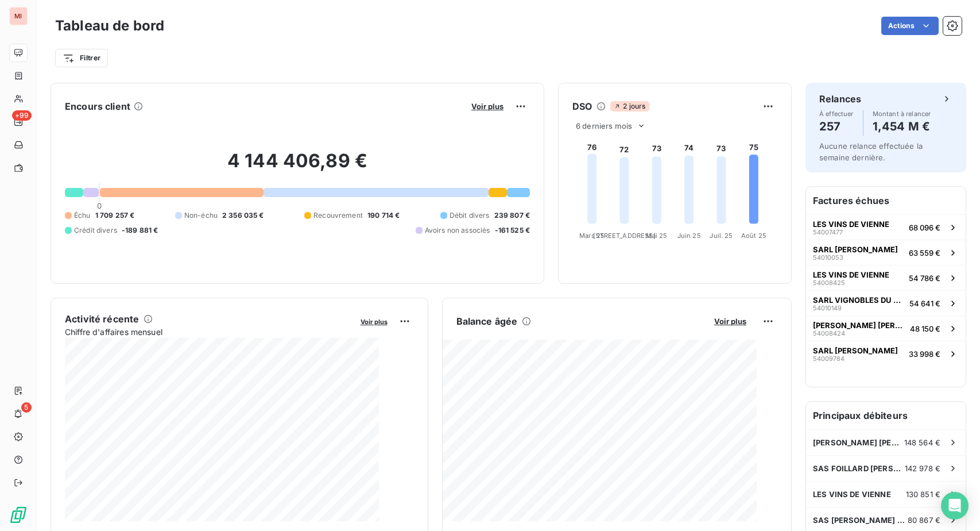 The image size is (980, 531). Describe the element at coordinates (338, 215) in the screenshot. I see `span: Recouvrement` at that location.